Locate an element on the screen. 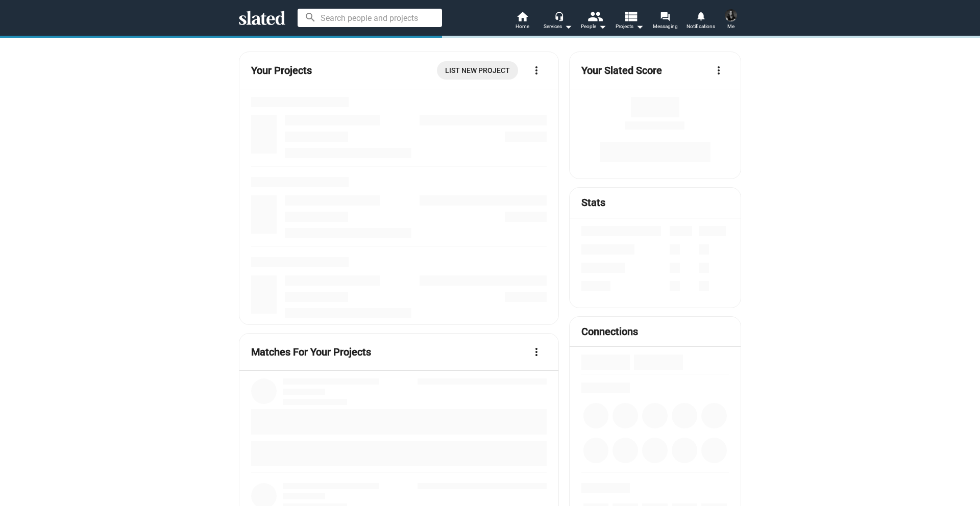 This screenshot has width=980, height=506. mat-icon: view_list is located at coordinates (630, 16).